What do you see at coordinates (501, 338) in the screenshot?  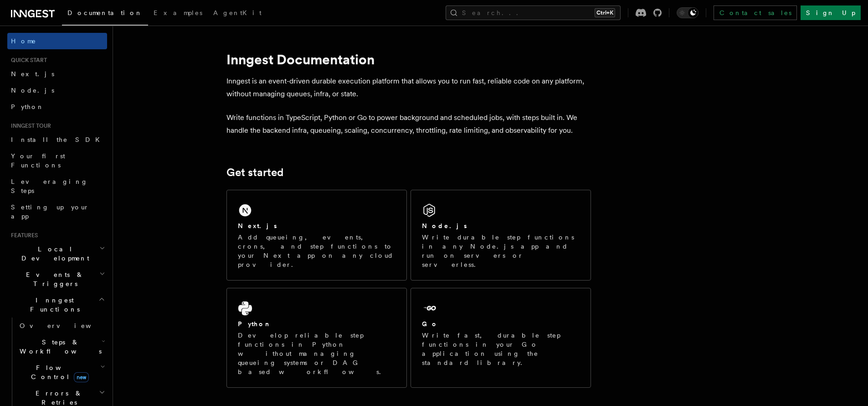 I see `a: GoWrite fast, durable step functions in your Go application using the standard library.` at bounding box center [501, 338].